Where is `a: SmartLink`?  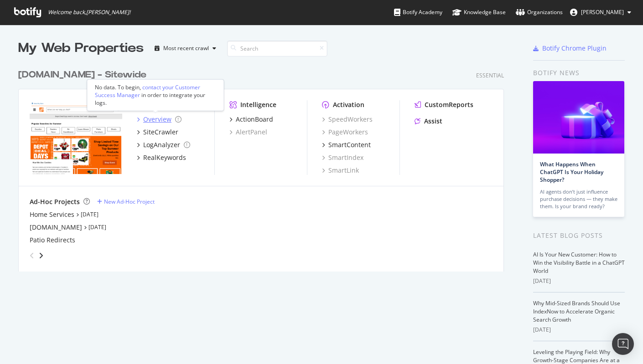
a: SmartLink is located at coordinates (340, 170).